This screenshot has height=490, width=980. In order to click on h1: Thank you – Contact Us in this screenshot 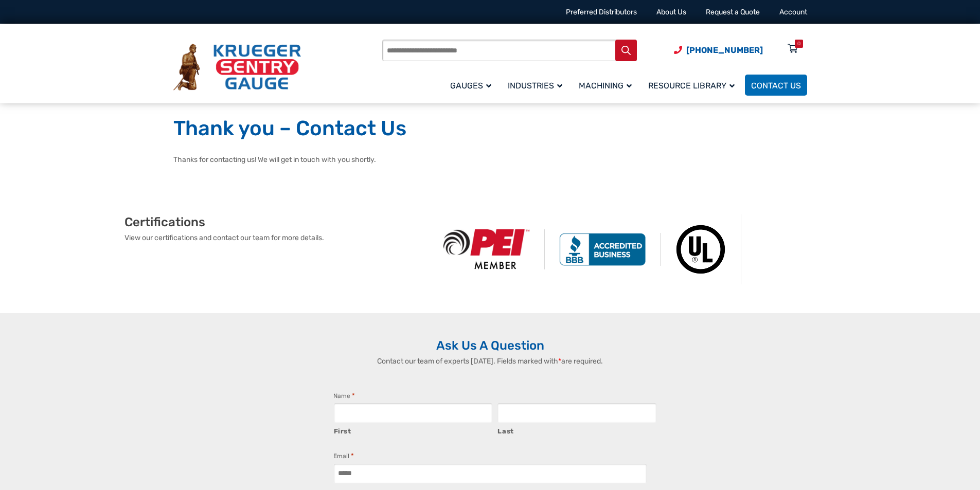, I will do `click(490, 129)`.